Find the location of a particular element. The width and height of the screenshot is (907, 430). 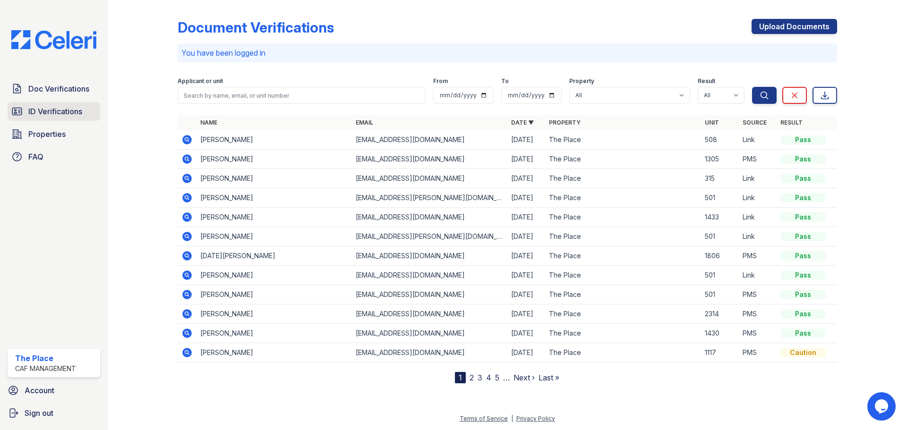

span: FAQ is located at coordinates (36, 157).